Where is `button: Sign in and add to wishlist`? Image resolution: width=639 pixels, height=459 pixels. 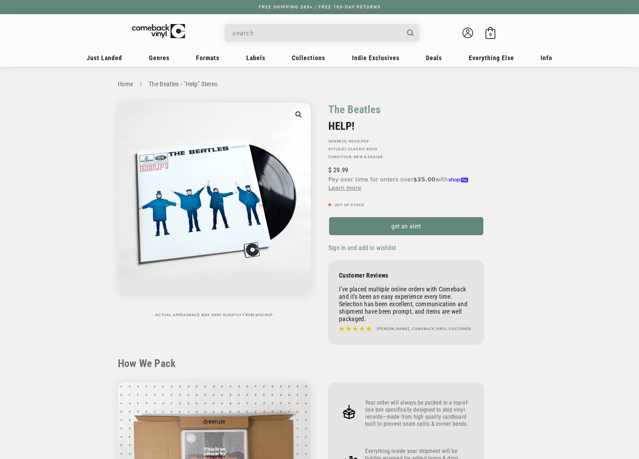 button: Sign in and add to wishlist is located at coordinates (363, 248).